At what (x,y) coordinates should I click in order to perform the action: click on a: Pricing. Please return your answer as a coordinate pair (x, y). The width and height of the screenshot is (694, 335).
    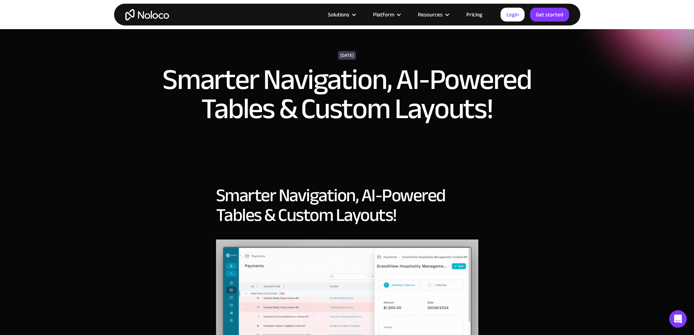
    Looking at the image, I should click on (474, 15).